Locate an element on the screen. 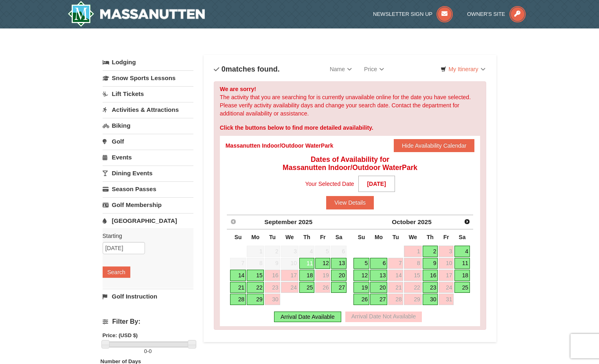  span: Next is located at coordinates (467, 222).